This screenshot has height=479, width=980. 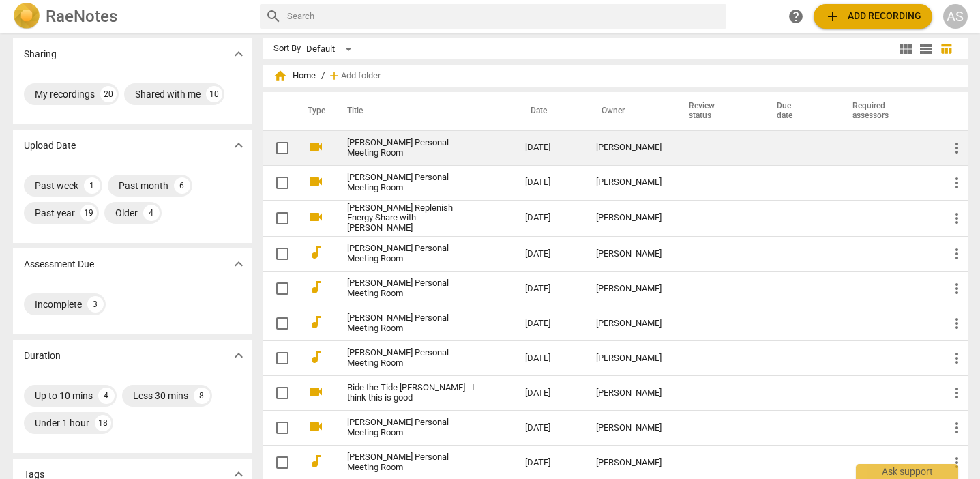 I want to click on span: search, so click(x=274, y=17).